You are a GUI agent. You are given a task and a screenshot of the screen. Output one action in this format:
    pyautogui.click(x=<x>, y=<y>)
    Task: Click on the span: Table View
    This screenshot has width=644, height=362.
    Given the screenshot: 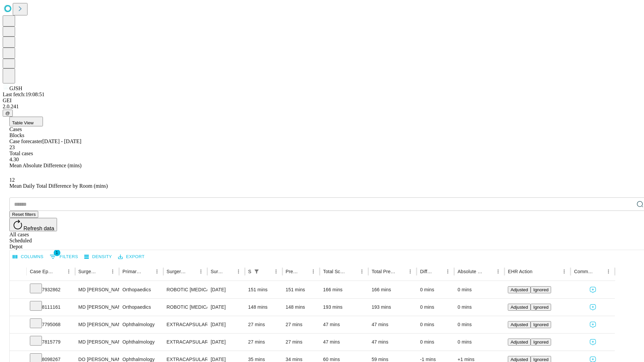 What is the action you would take?
    pyautogui.click(x=23, y=122)
    